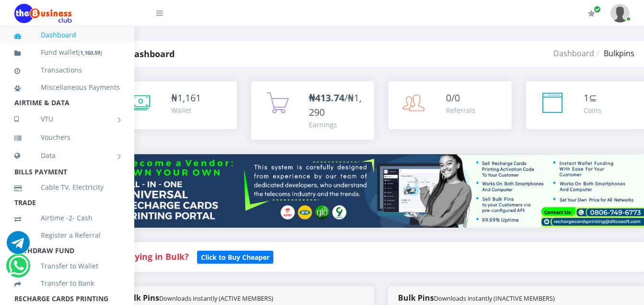  Describe the element at coordinates (586, 97) in the screenshot. I see `span: 1` at that location.